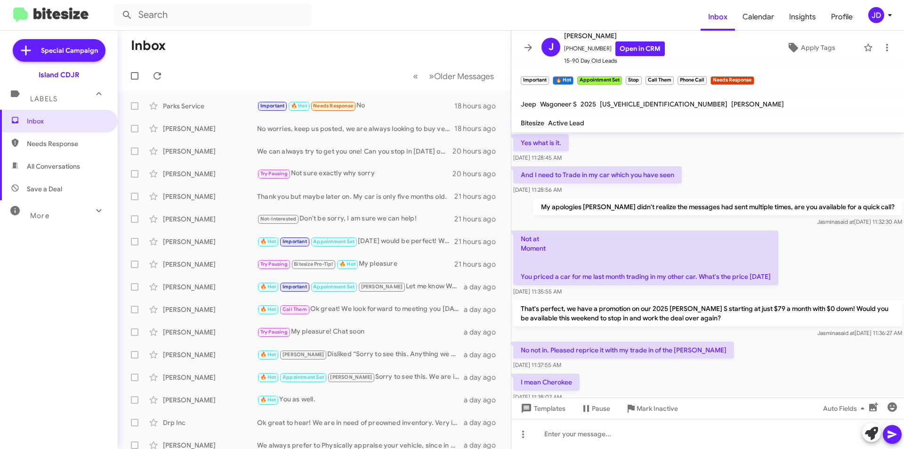 The height and width of the screenshot is (449, 904). I want to click on span: Bitesize Pro-Tip!, so click(313, 264).